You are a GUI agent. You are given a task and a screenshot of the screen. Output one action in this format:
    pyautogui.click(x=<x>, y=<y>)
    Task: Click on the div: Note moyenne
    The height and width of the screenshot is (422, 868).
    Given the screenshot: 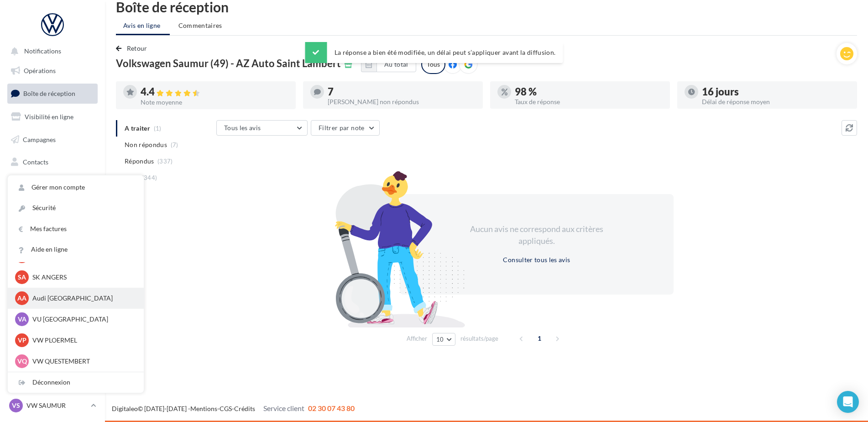 What is the action you would take?
    pyautogui.click(x=215, y=102)
    